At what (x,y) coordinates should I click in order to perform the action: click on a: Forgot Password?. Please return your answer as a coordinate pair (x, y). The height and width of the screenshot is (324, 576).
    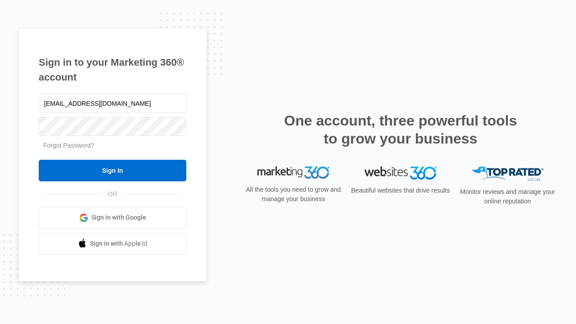
    Looking at the image, I should click on (69, 145).